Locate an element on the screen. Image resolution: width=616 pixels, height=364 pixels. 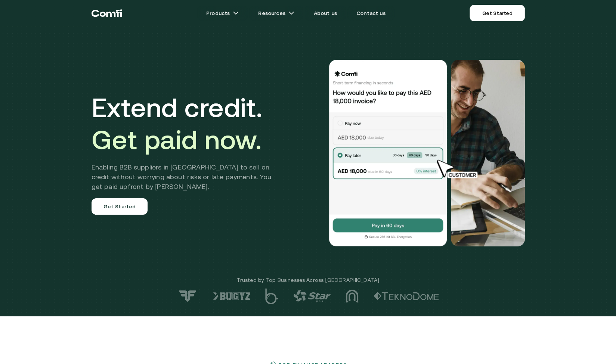
a: About us is located at coordinates (325, 13).